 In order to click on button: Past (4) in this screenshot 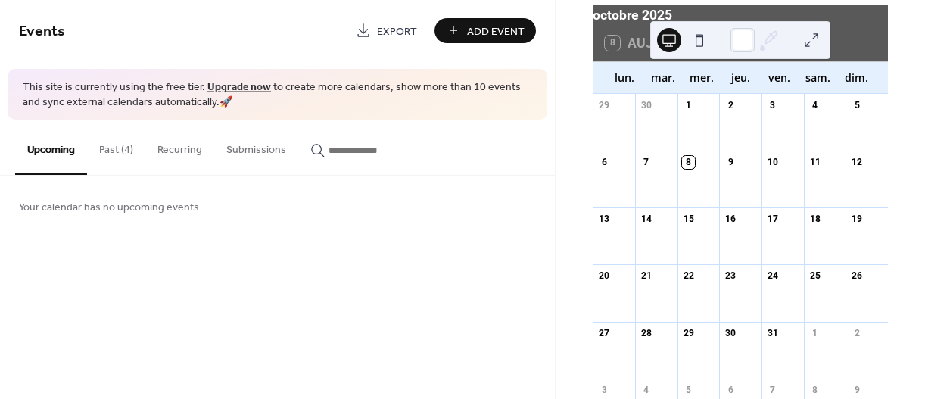, I will do `click(116, 146)`.